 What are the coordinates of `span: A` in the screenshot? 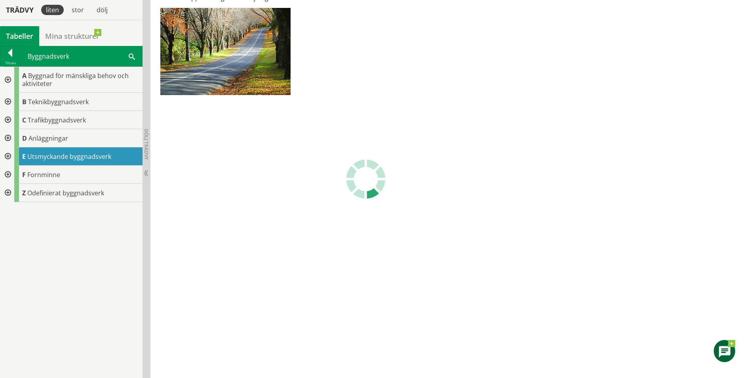 It's located at (24, 76).